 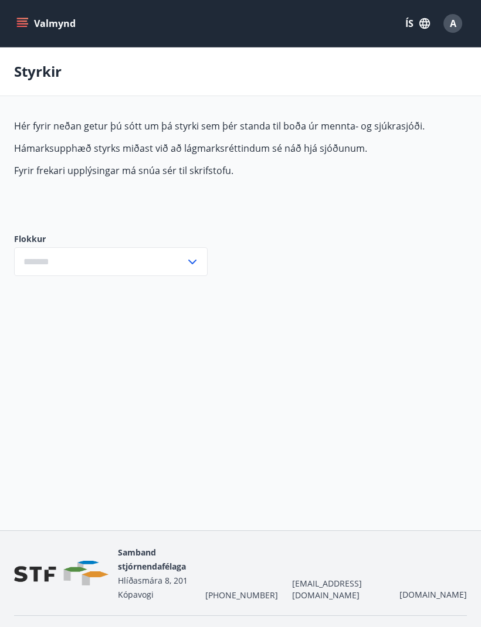 What do you see at coordinates (47, 23) in the screenshot?
I see `button: menu` at bounding box center [47, 23].